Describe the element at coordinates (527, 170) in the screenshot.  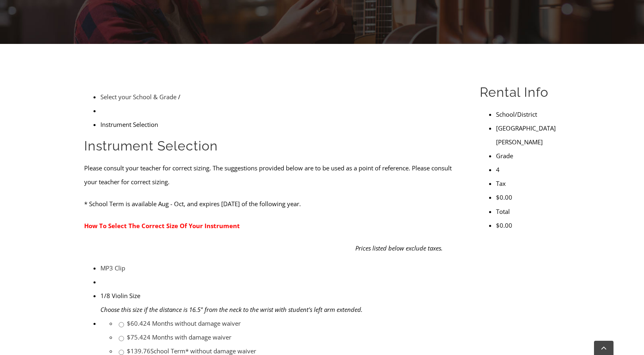
I see `li: 4` at that location.